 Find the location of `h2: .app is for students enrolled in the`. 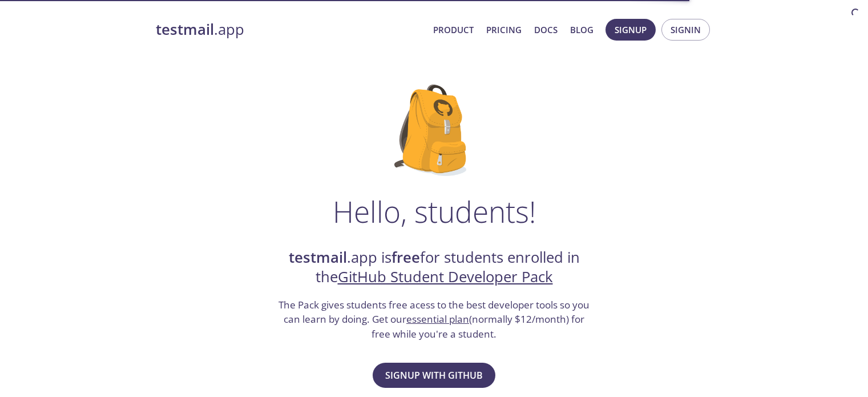

h2: .app is for students enrolled in the is located at coordinates (435, 267).